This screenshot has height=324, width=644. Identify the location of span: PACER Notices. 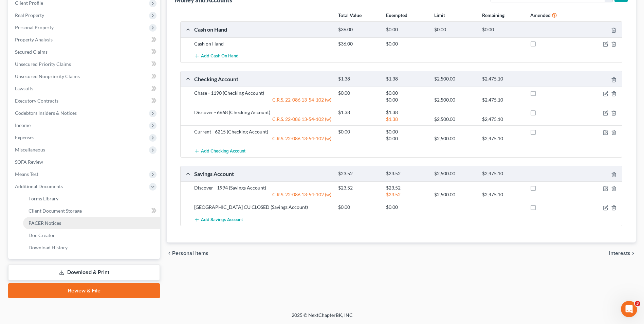
(45, 223).